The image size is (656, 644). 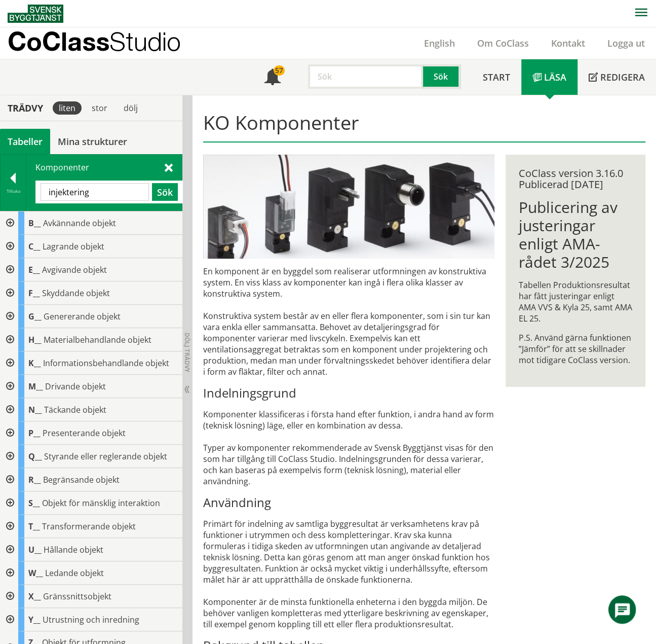 I want to click on span: Gränssnittsobjekt, so click(x=77, y=596).